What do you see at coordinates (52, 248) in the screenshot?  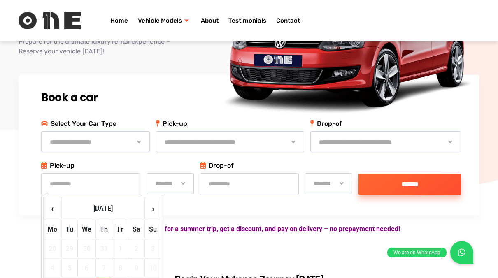 I see `td: 28` at bounding box center [52, 248].